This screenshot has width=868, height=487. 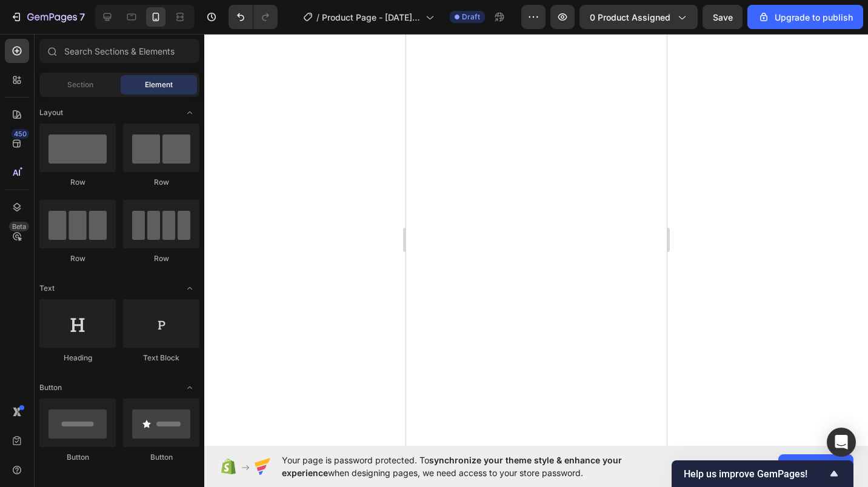 What do you see at coordinates (755, 474) in the screenshot?
I see `span: Help us improve GemPages!` at bounding box center [755, 474].